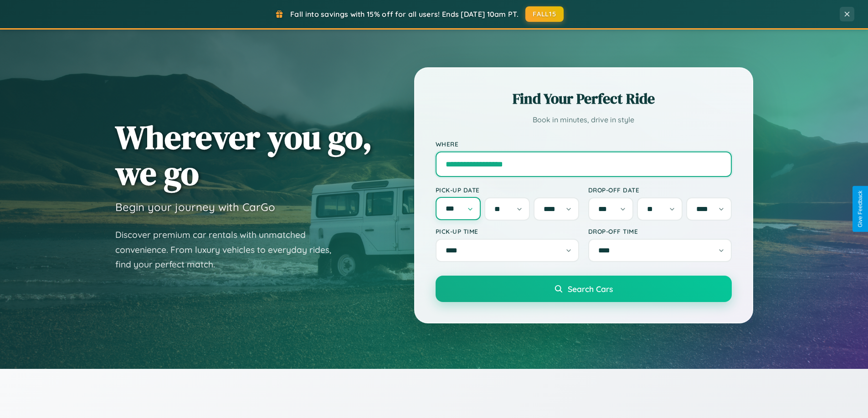 Image resolution: width=868 pixels, height=418 pixels. I want to click on h3: Begin your journey with CarGo, so click(195, 207).